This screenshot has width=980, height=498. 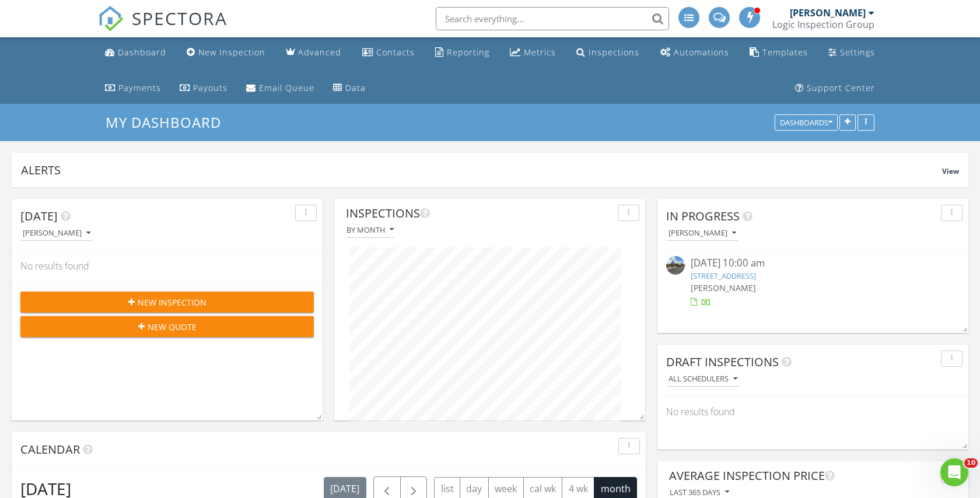 I want to click on div: Last 365 days, so click(x=699, y=493).